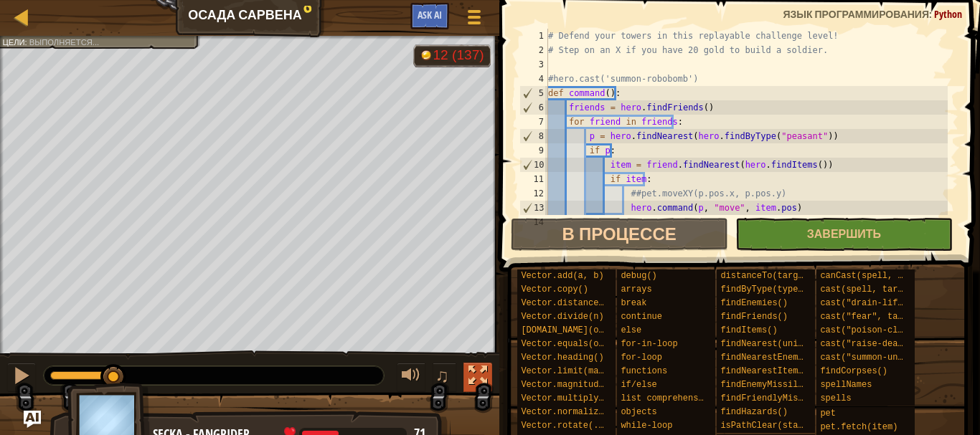 The image size is (980, 435). I want to click on span: Цели, so click(13, 41).